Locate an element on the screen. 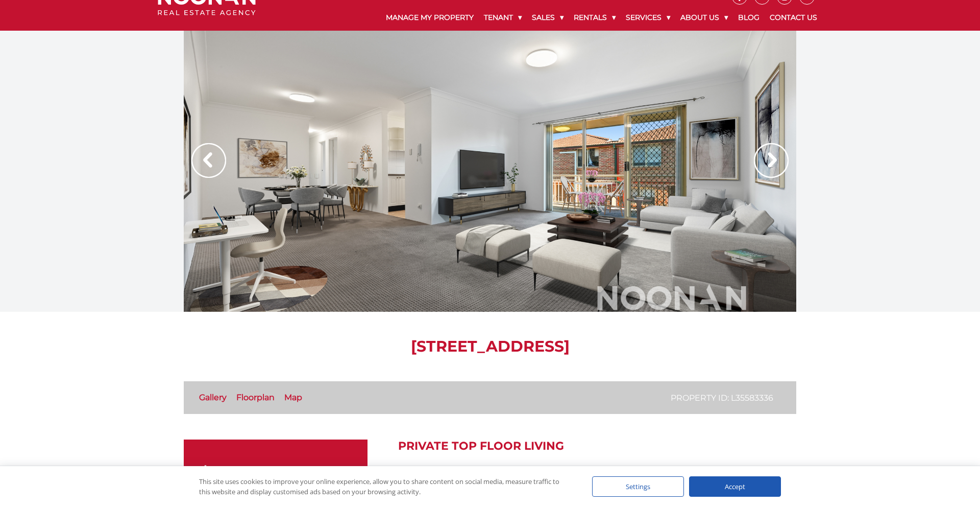 The height and width of the screenshot is (507, 980). a: Tenant is located at coordinates (503, 17).